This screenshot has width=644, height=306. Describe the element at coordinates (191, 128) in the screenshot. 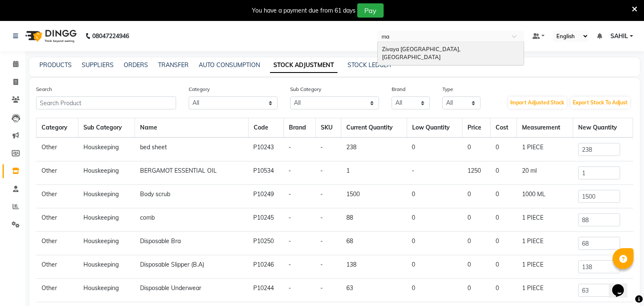

I see `th: Name` at that location.